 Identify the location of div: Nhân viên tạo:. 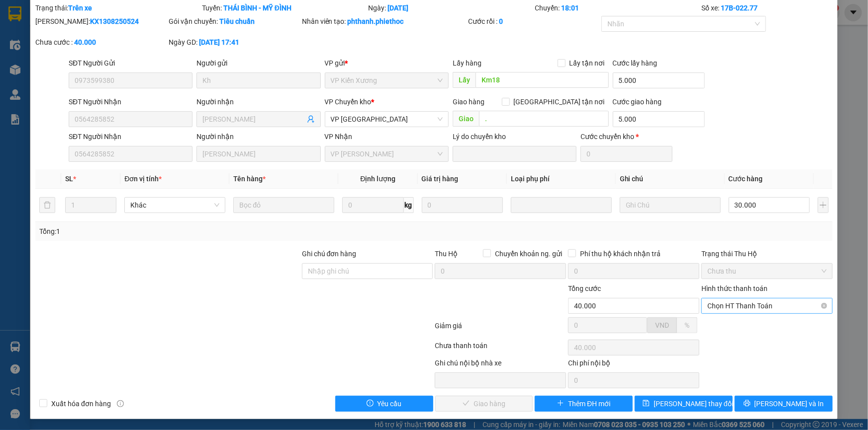
(384, 22).